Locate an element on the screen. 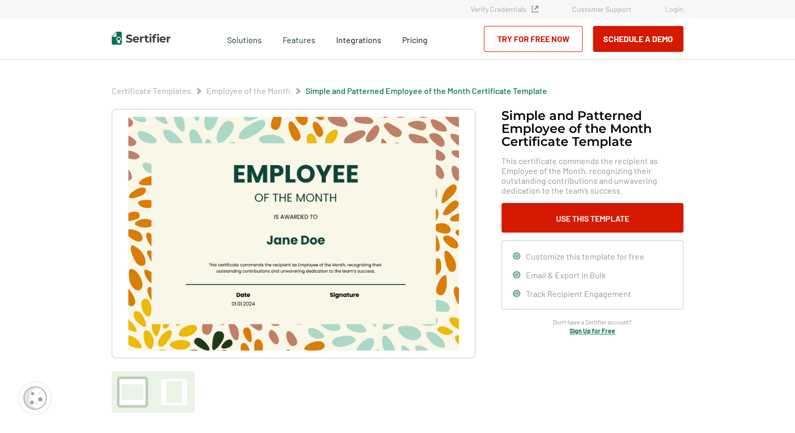 The image size is (795, 433). span: Features is located at coordinates (299, 38).